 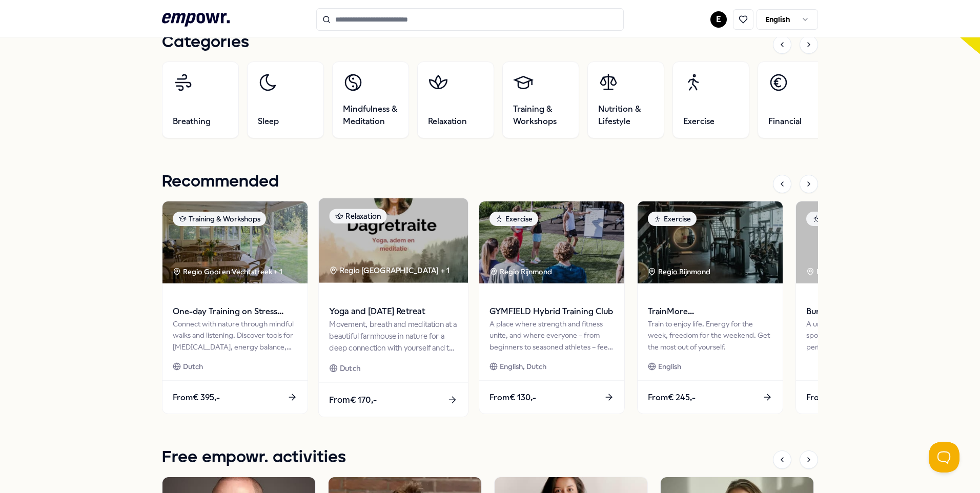 I want to click on span: Breathing, so click(x=191, y=121).